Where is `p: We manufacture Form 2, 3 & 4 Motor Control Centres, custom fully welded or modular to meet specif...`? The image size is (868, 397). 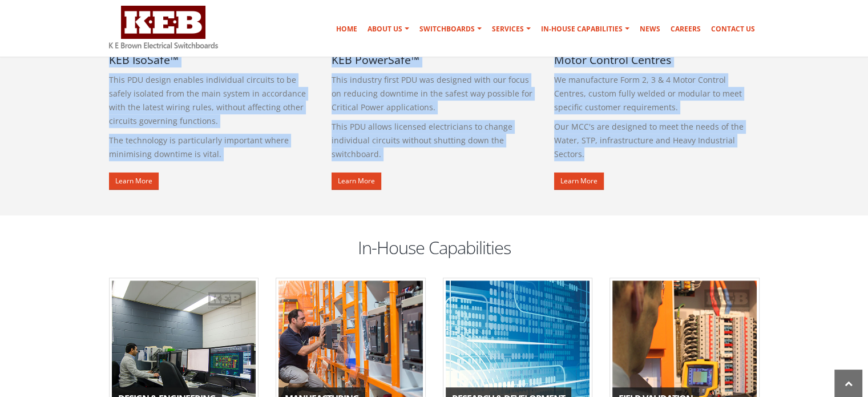 p: We manufacture Form 2, 3 & 4 Motor Control Centres, custom fully welded or modular to meet specif... is located at coordinates (657, 94).